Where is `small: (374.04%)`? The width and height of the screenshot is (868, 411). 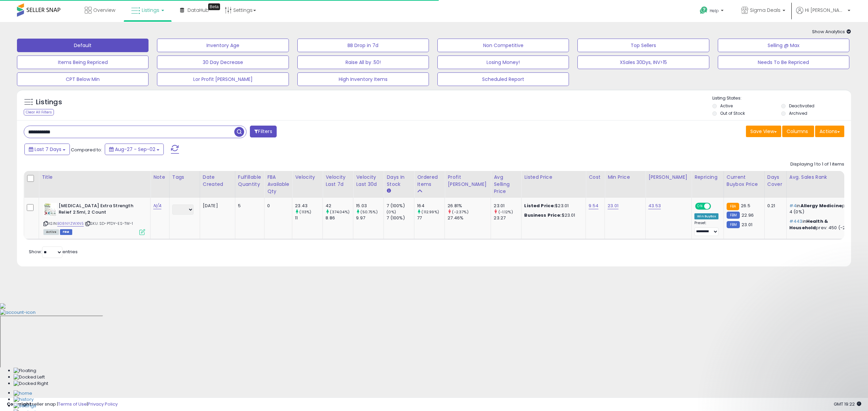
small: (374.04%) is located at coordinates (339, 212).